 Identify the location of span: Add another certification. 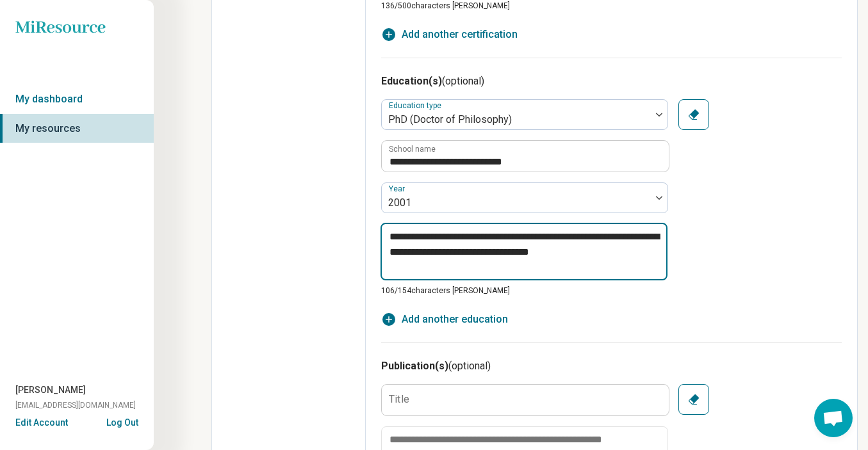
(460, 34).